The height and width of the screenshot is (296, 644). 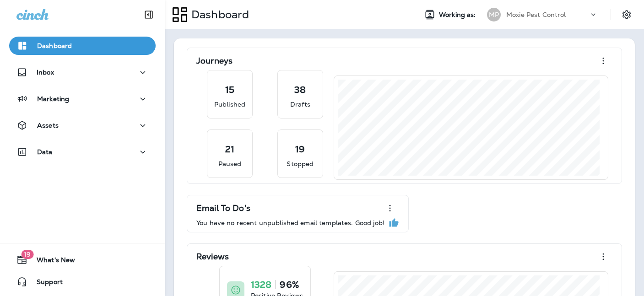 I want to click on p: Stopped, so click(x=300, y=164).